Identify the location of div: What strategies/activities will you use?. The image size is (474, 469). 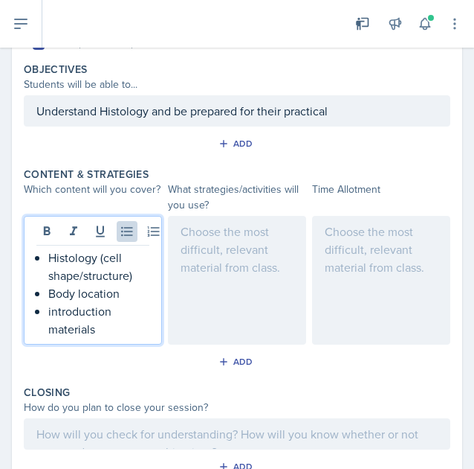
(237, 197).